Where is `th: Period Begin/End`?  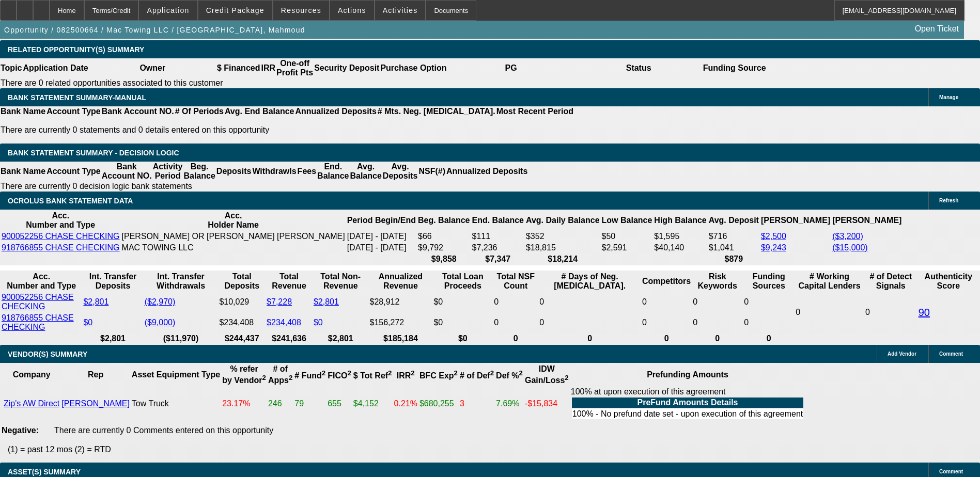
th: Period Begin/End is located at coordinates (381, 221).